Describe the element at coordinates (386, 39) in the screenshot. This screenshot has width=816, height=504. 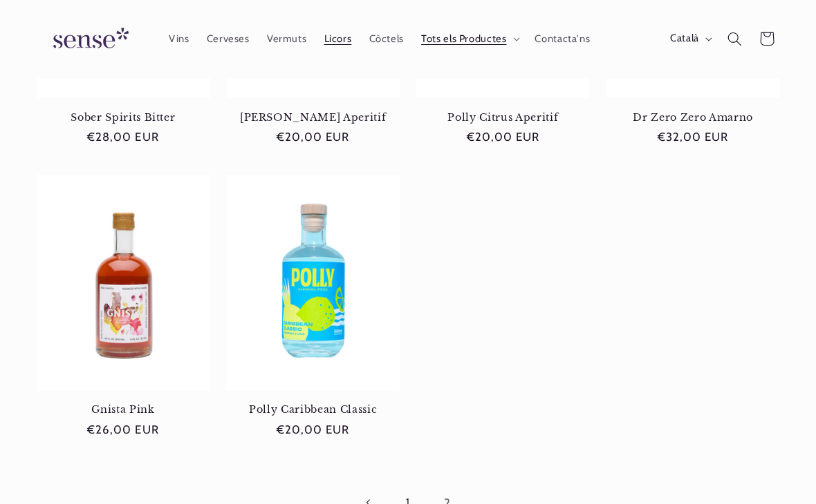
I see `a: Còctels` at that location.